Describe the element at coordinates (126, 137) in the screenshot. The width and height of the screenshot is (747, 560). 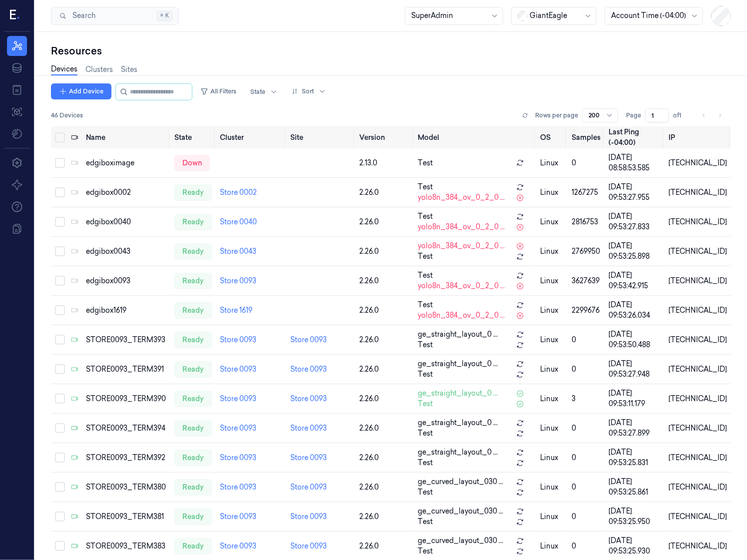
I see `th: Name` at that location.